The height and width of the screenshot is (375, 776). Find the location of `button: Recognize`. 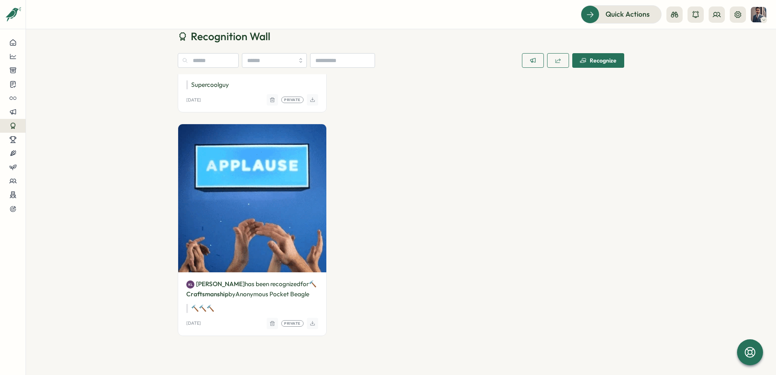

button: Recognize is located at coordinates (599, 61).